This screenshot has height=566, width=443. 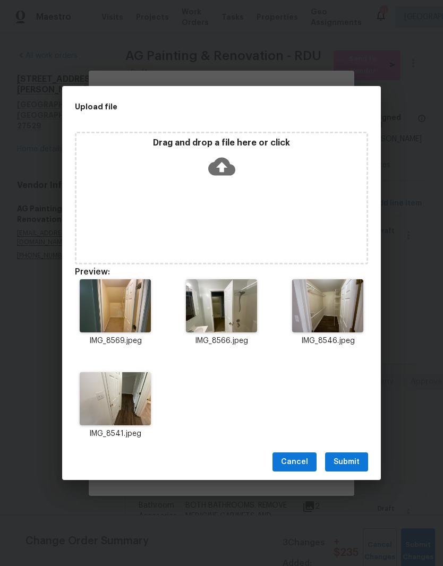 What do you see at coordinates (115, 434) in the screenshot?
I see `p: IMG_8541.jpeg` at bounding box center [115, 434].